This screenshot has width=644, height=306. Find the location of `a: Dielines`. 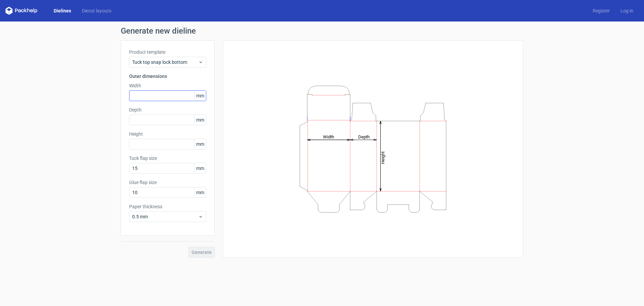

a: Dielines is located at coordinates (63, 11).